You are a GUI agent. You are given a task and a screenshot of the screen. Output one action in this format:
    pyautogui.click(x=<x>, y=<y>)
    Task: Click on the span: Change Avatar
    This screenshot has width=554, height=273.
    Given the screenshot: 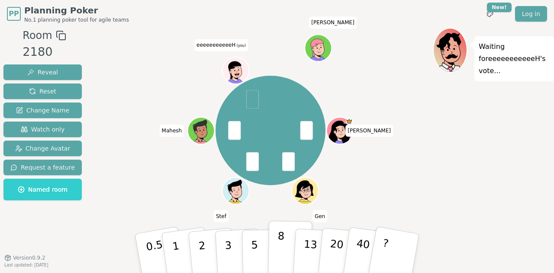 What is the action you would take?
    pyautogui.click(x=43, y=149)
    